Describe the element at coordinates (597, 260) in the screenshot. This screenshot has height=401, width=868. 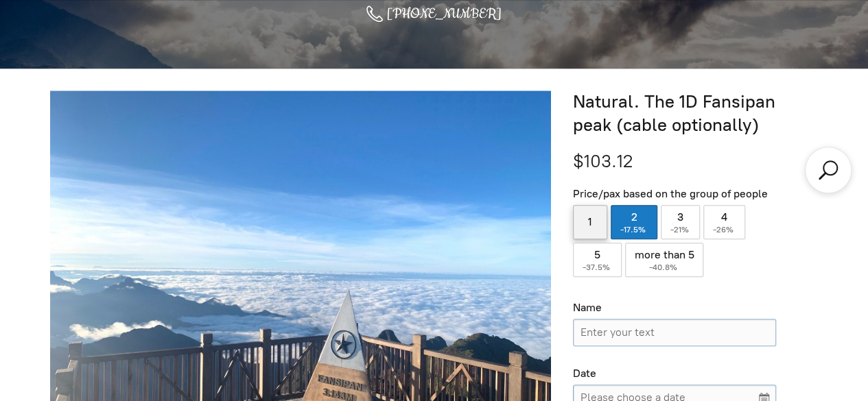
I see `label: 5` at that location.